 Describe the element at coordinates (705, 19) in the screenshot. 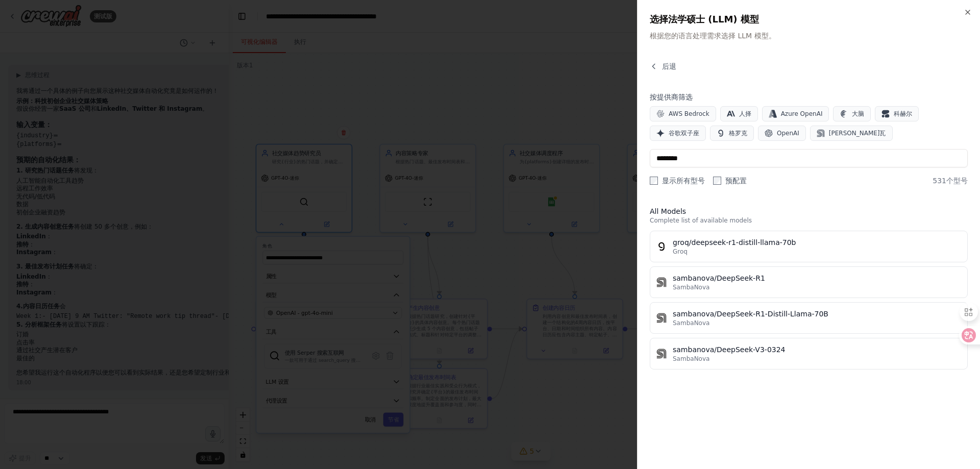

I see `font: 选择法学硕士 (LLM) 模型` at that location.